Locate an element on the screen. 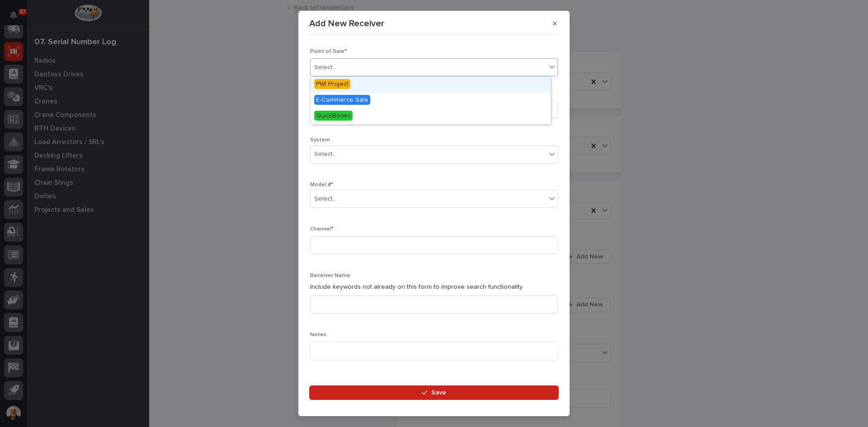 The height and width of the screenshot is (427, 868). span: E-Commerce Sale is located at coordinates (342, 100).